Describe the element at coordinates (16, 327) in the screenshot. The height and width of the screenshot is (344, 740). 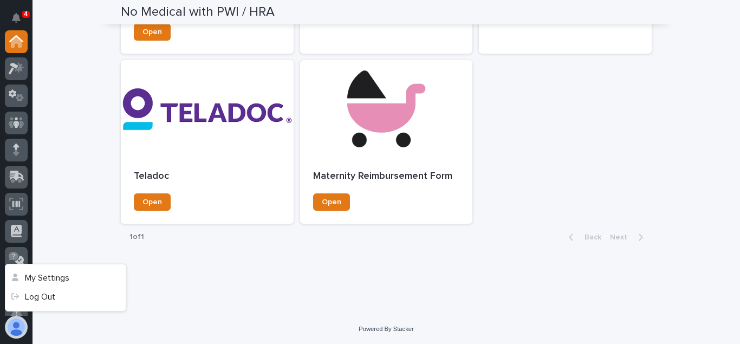
I see `button: users-avatar` at that location.